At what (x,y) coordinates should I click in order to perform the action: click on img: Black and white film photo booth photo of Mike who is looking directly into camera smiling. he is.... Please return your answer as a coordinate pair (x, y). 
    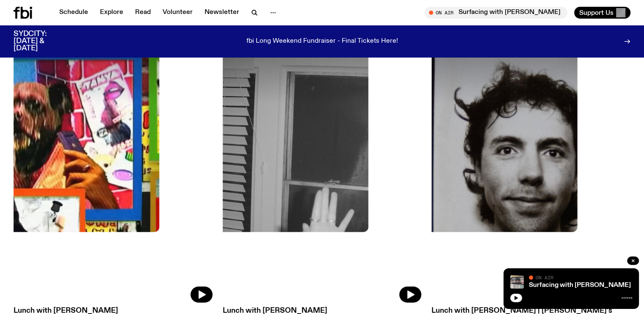
    Looking at the image, I should click on (531, 170).